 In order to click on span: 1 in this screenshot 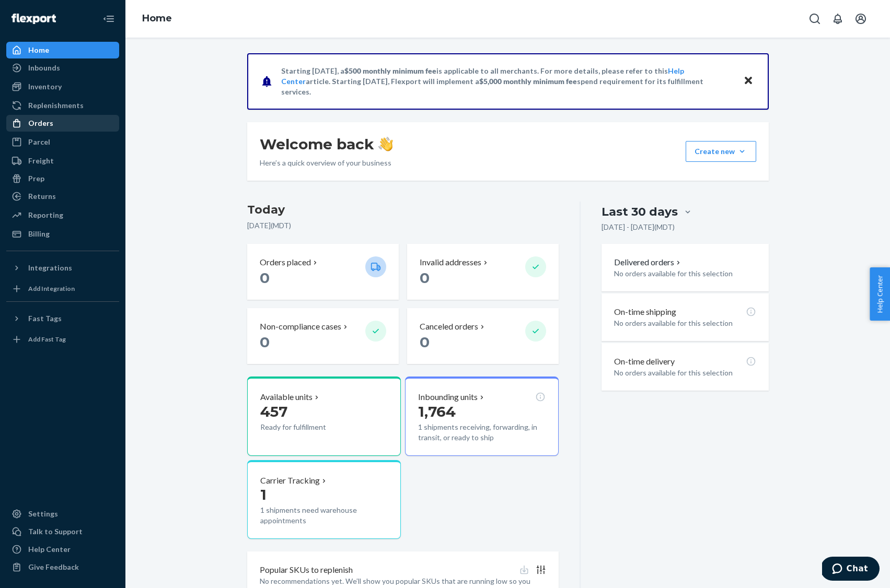, I will do `click(263, 495)`.